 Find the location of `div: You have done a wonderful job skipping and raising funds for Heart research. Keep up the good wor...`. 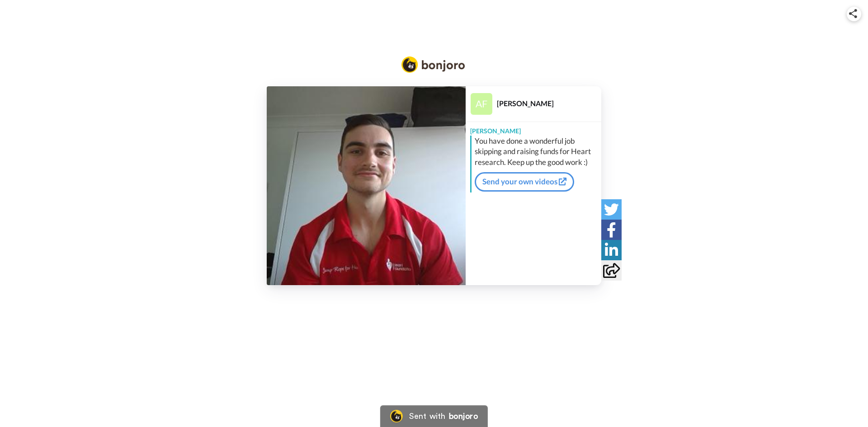

div: You have done a wonderful job skipping and raising funds for Heart research. Keep up the good wor... is located at coordinates (536, 152).